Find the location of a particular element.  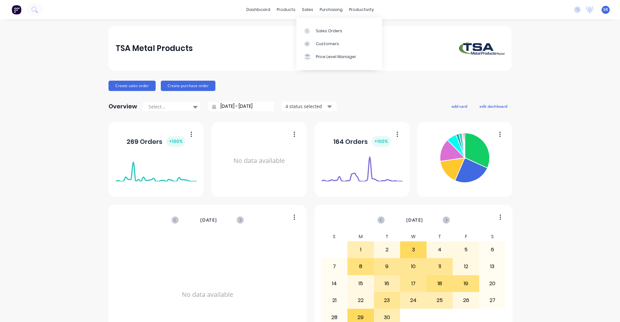

a: Sales Orders is located at coordinates (339, 31).